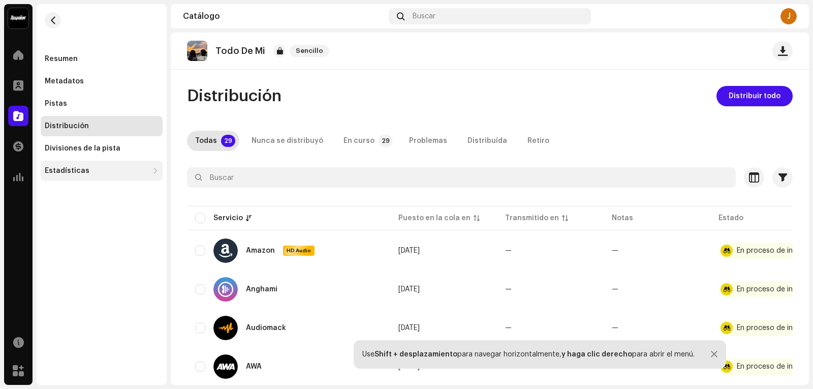 This screenshot has width=813, height=389. What do you see at coordinates (529, 354) in the screenshot?
I see `div: Use para navegar horizontalmente, para abrir el menú.` at bounding box center [529, 354].